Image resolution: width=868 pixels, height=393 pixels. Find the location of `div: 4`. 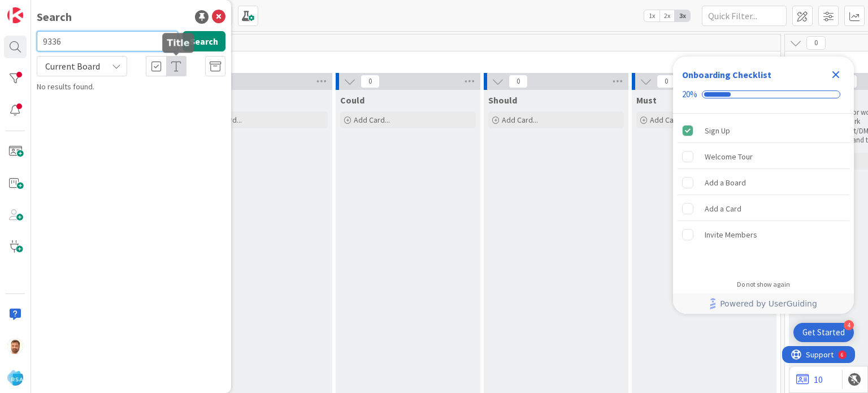

div: 4 is located at coordinates (849, 325).